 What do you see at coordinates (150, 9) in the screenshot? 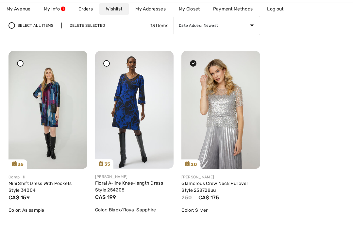
I see `a: My Addresses` at bounding box center [150, 9].